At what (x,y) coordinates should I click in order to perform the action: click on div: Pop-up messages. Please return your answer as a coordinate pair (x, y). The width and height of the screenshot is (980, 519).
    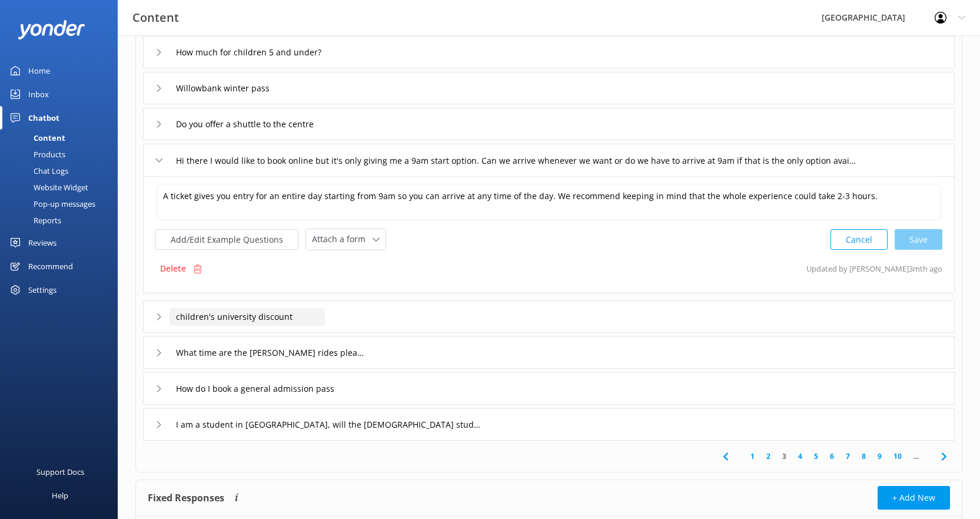
    Looking at the image, I should click on (51, 204).